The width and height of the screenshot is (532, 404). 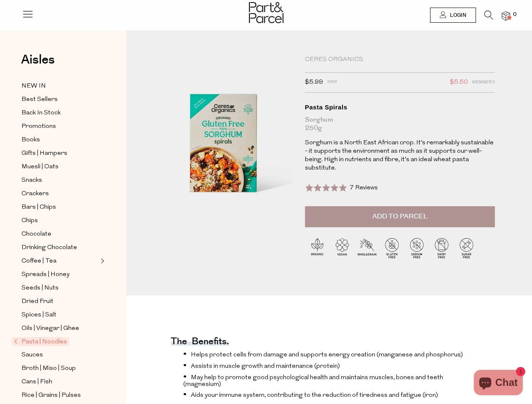 What do you see at coordinates (317, 248) in the screenshot?
I see `img: P_P-ICONS-Live_Bec_V11_Organic.svg` at bounding box center [317, 248].